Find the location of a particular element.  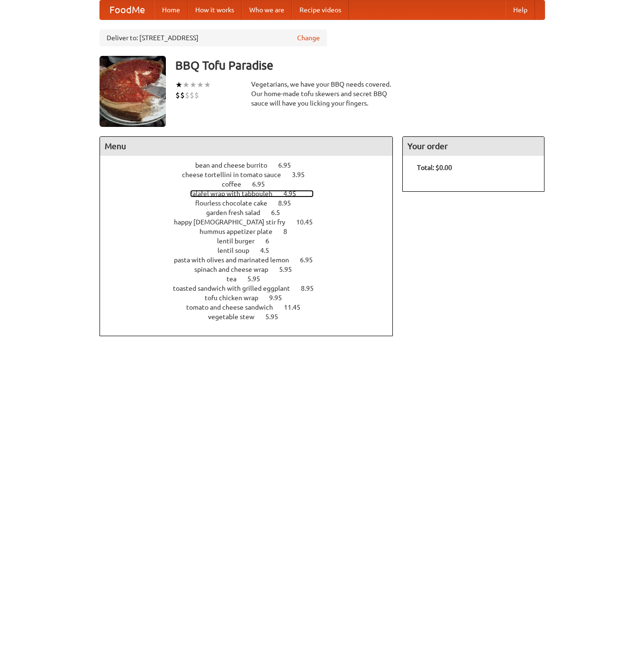

h4: Menu is located at coordinates (247, 147).